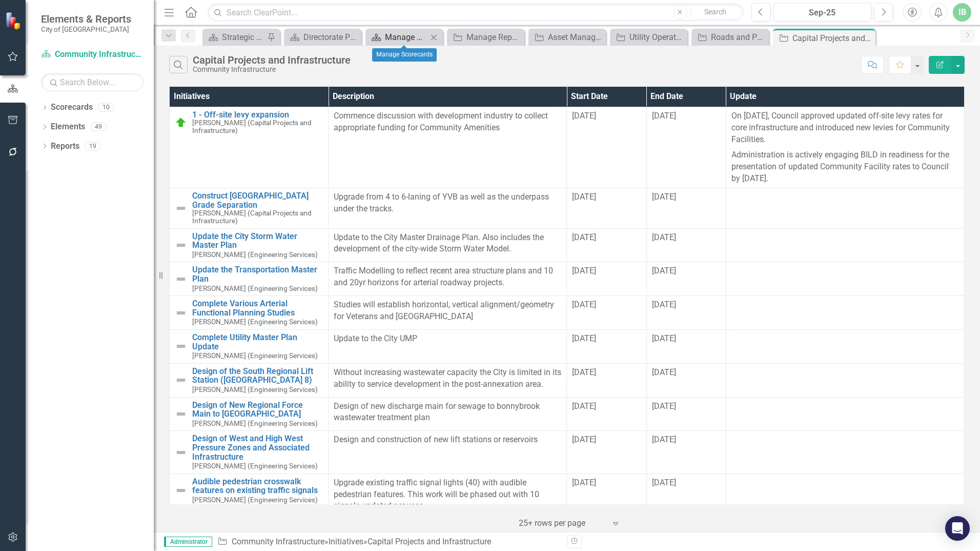 The height and width of the screenshot is (551, 980). Describe the element at coordinates (71, 108) in the screenshot. I see `a: Scorecards` at that location.